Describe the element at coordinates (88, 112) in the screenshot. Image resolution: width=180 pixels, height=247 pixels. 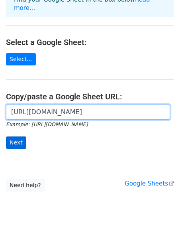
I see `input: Paste your Google Sheet URL here` at that location.